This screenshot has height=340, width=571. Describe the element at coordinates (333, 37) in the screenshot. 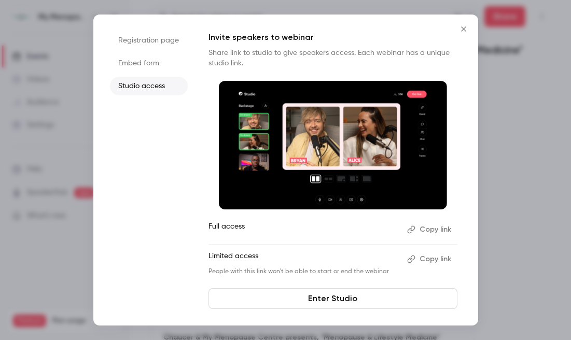

I see `p: Invite speakers to webinar` at that location.